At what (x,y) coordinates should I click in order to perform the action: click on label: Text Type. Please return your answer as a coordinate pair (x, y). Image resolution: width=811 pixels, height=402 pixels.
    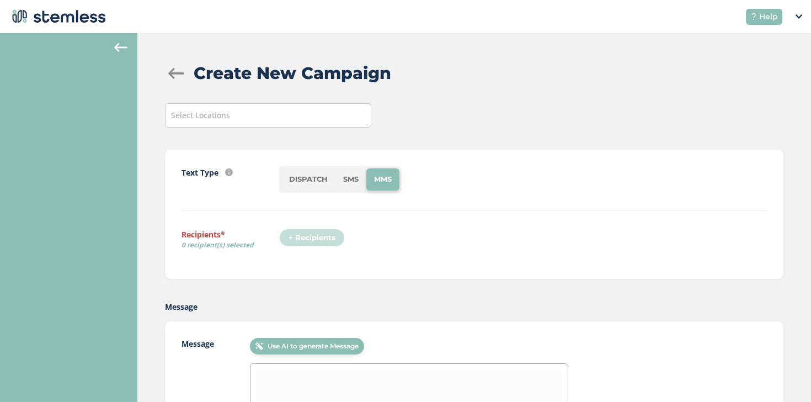
    Looking at the image, I should click on (200, 172).